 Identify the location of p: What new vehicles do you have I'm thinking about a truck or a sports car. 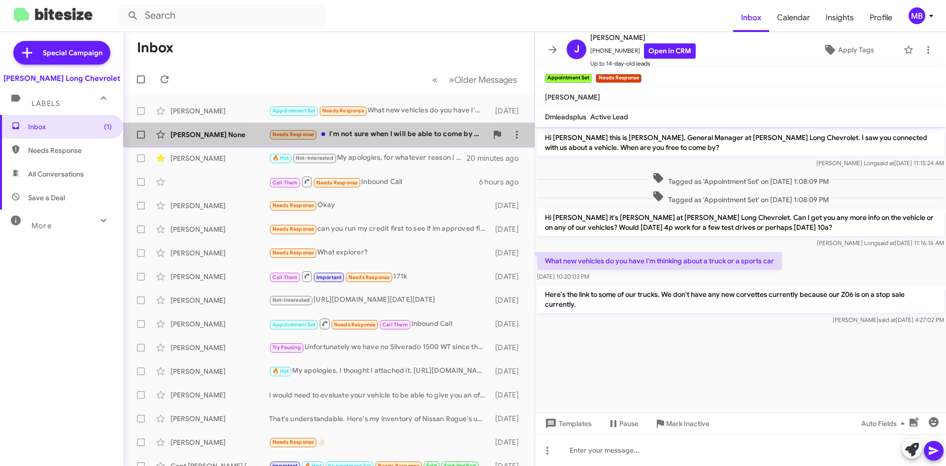
(660, 261).